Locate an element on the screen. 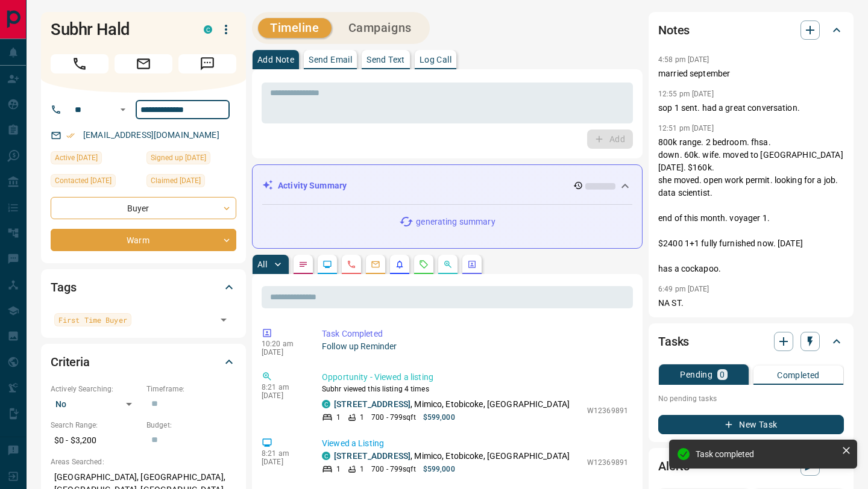 The image size is (868, 489). p: 0 is located at coordinates (722, 375).